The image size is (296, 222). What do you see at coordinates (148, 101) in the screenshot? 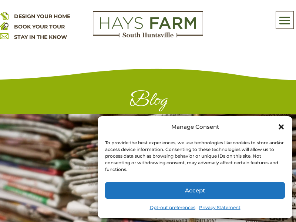
I see `h1: Blog` at bounding box center [148, 101].